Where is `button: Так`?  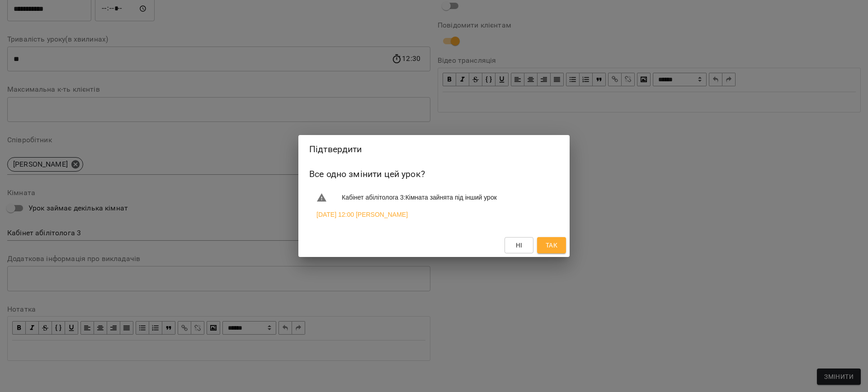
button: Так is located at coordinates (552, 245).